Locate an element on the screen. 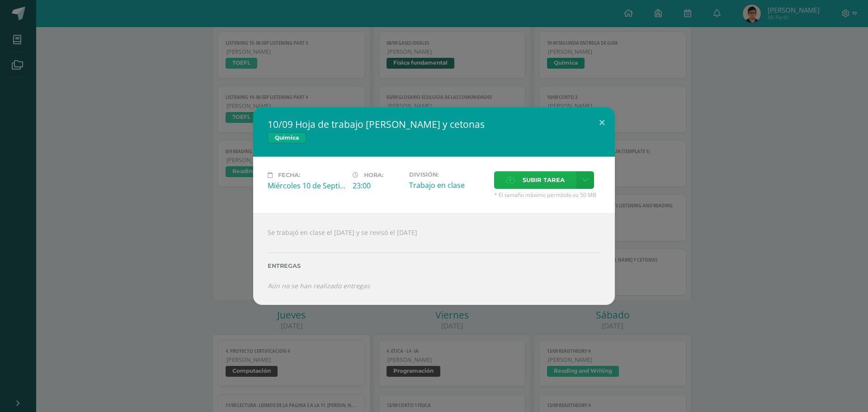 The width and height of the screenshot is (868, 412). span: Hora: is located at coordinates (373, 175).